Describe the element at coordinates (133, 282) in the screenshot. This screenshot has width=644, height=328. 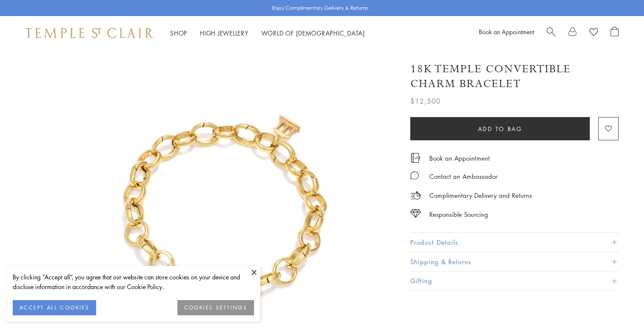
I see `div: By clicking “Accept all”, you agree that our website can store cookies on your device and disclos...` at that location.